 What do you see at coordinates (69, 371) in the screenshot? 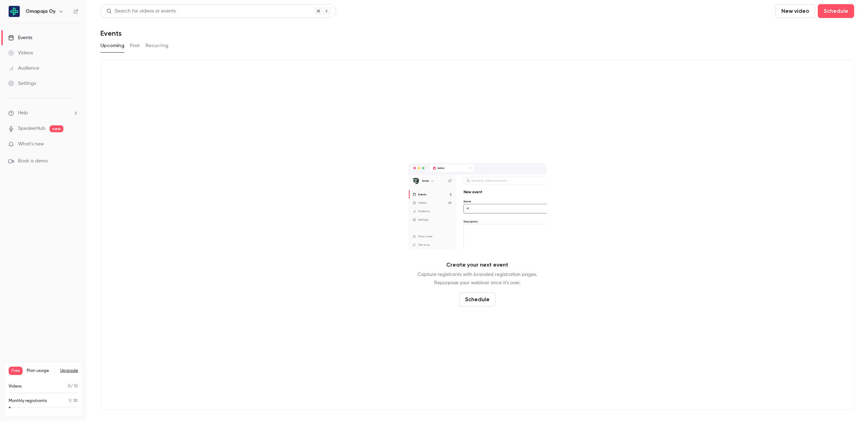
I see `button: Upgrade` at bounding box center [69, 371].